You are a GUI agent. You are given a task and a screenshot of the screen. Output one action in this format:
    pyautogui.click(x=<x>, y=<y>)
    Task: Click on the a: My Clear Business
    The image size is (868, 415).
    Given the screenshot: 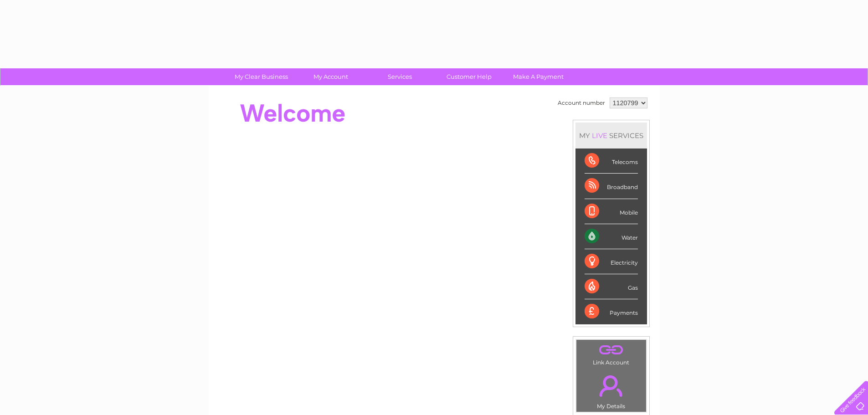 What is the action you would take?
    pyautogui.click(x=261, y=76)
    